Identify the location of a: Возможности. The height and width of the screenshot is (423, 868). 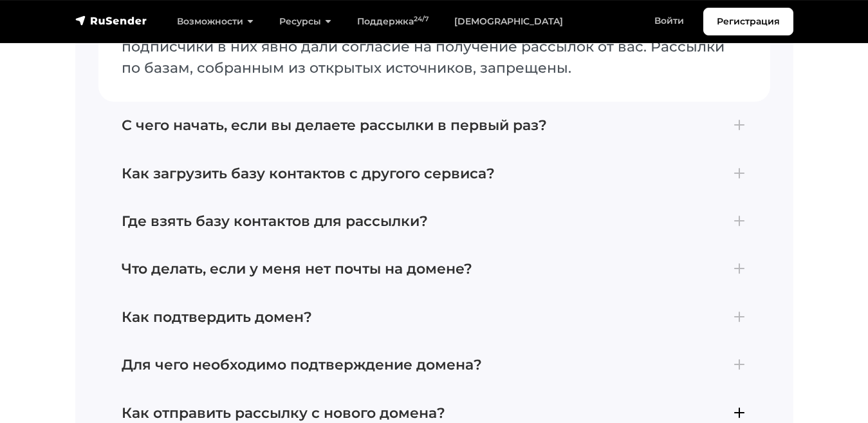
(215, 21).